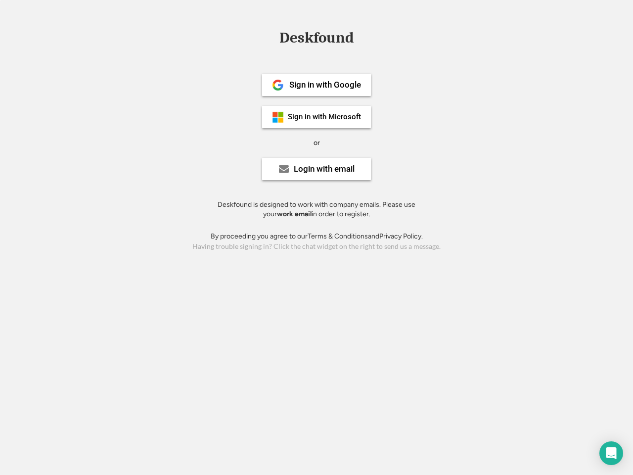 The height and width of the screenshot is (475, 633). I want to click on div: Sign in with Microsoft, so click(325, 117).